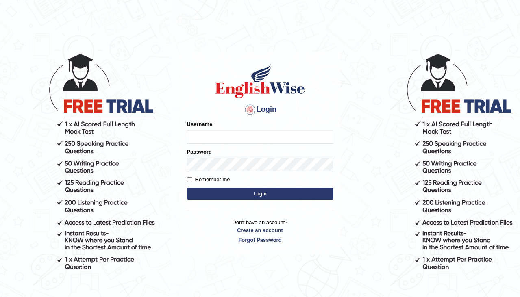 The image size is (520, 297). Describe the element at coordinates (260, 81) in the screenshot. I see `img: Logo of English Wise sign in for intelligent practice with AI` at that location.